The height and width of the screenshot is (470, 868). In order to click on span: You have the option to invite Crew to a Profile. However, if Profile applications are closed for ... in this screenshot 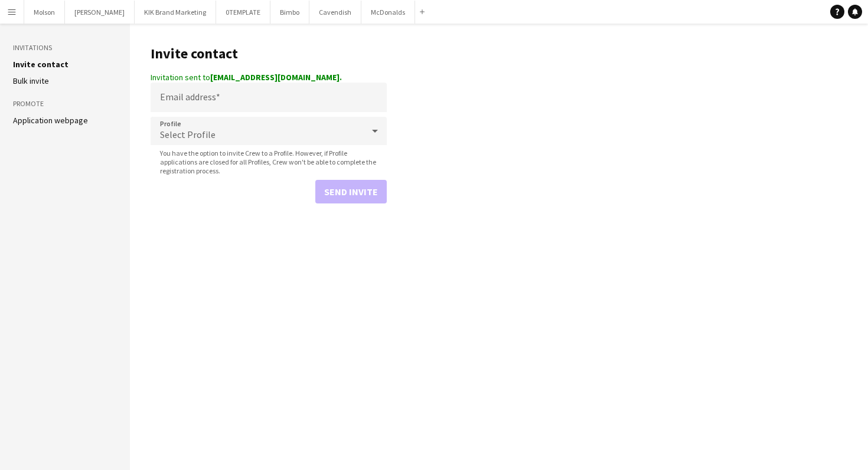, I will do `click(269, 162)`.